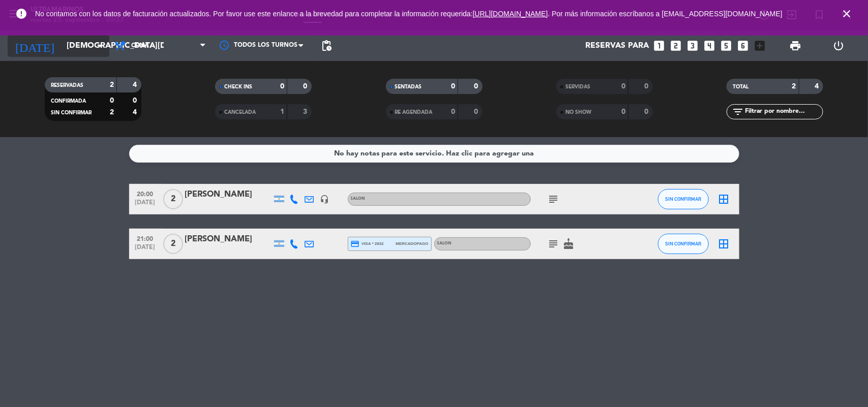 Image resolution: width=868 pixels, height=407 pixels. Describe the element at coordinates (409, 14) in the screenshot. I see `span: No contamos con los datos de facturación actualizados. Por favor use este enlance a la brevedad p...` at that location.